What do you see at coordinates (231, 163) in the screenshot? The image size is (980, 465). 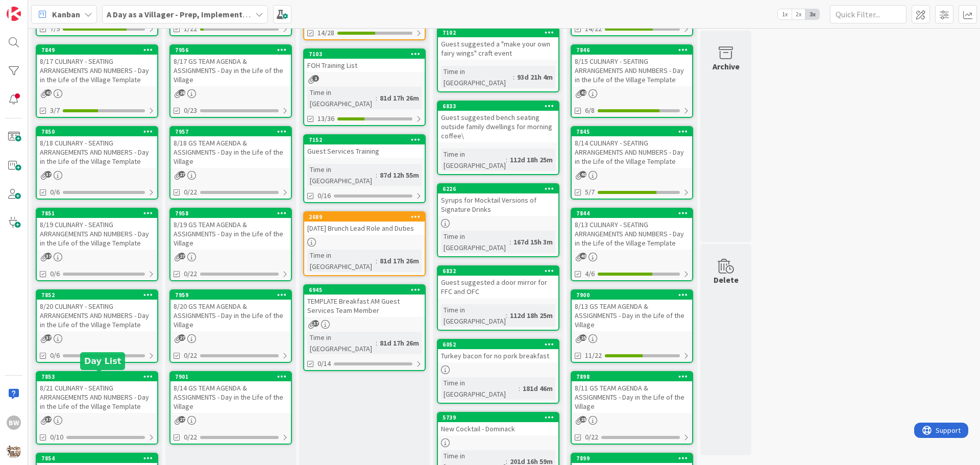 I see `a: 79578/18 GS TEAM AGENDA & ASSIGNMENTS - Day in the Life of the Village0/22` at bounding box center [231, 163].